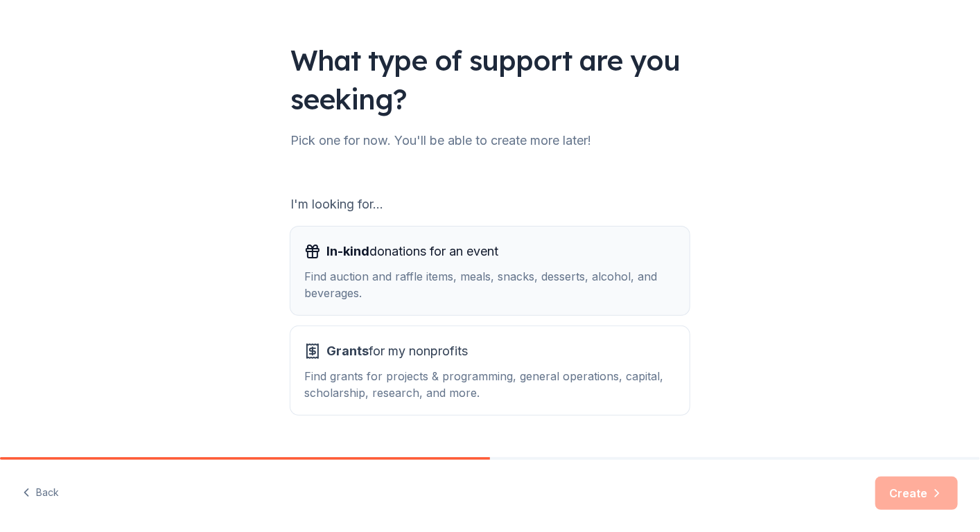 The width and height of the screenshot is (980, 532). I want to click on button: Grantsfor my nonprofitsFind grants for projects & programming, general operations, capital, schol..., so click(490, 371).